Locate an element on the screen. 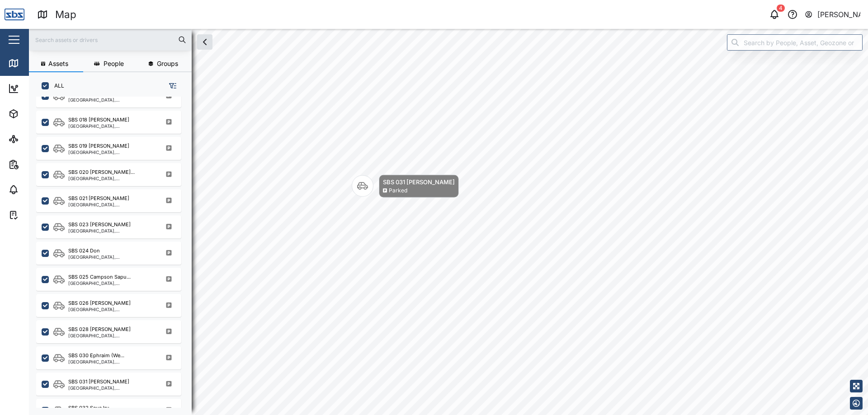 This screenshot has height=415, width=868. div: 4 is located at coordinates (781, 8).